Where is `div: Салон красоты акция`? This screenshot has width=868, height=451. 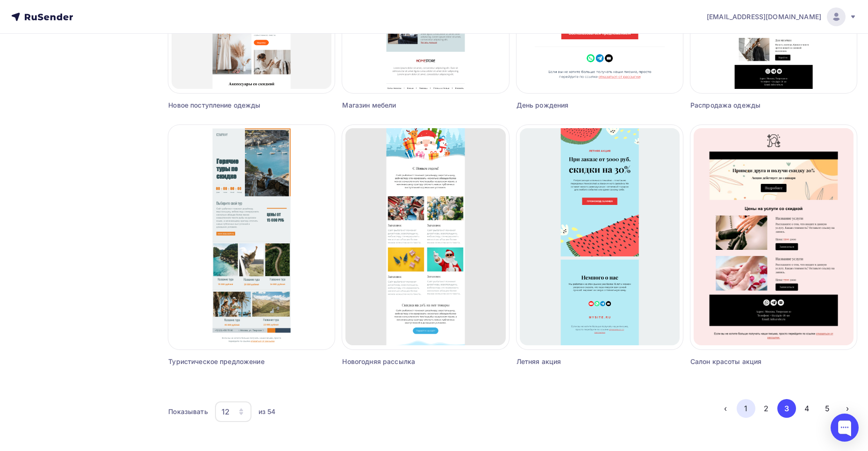
div: Салон красоты акция is located at coordinates (753, 362).